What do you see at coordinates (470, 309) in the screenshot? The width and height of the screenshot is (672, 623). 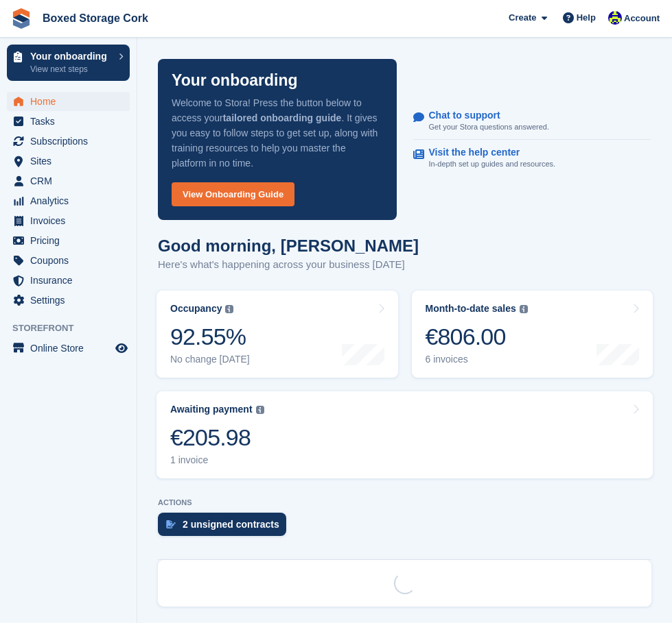 I see `div: Month-to-date sales` at bounding box center [470, 309].